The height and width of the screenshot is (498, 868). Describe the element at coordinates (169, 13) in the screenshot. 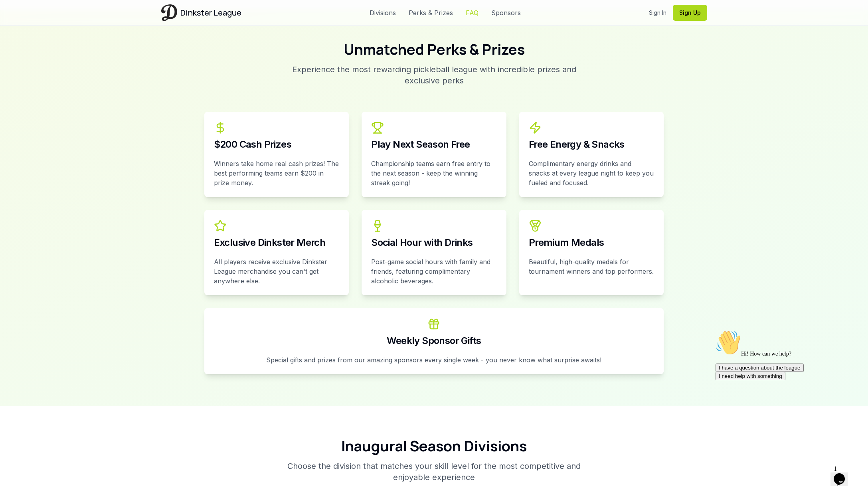

I see `img: Dinkster` at that location.